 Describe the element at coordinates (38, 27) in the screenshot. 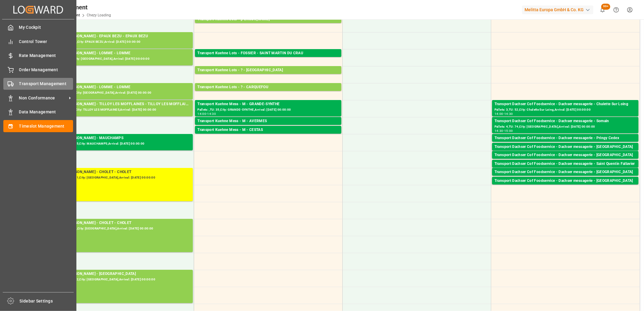

I see `a: My Cockpit` at that location.